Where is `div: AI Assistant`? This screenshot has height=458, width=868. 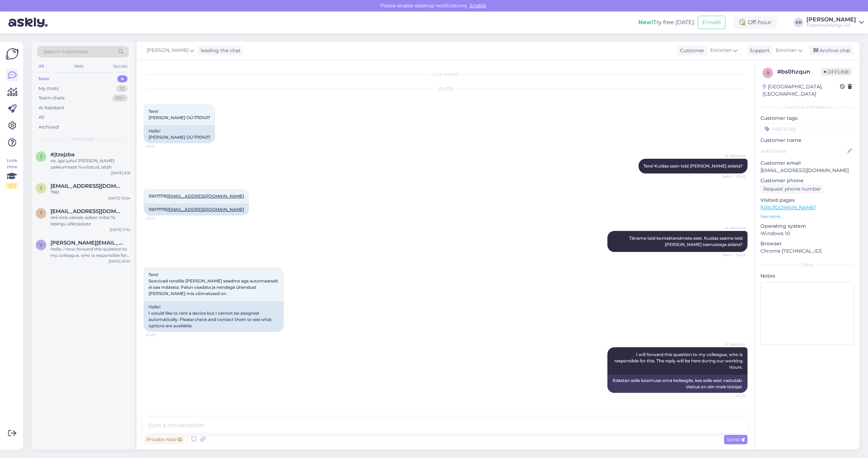 div: AI Assistant is located at coordinates (51, 108).